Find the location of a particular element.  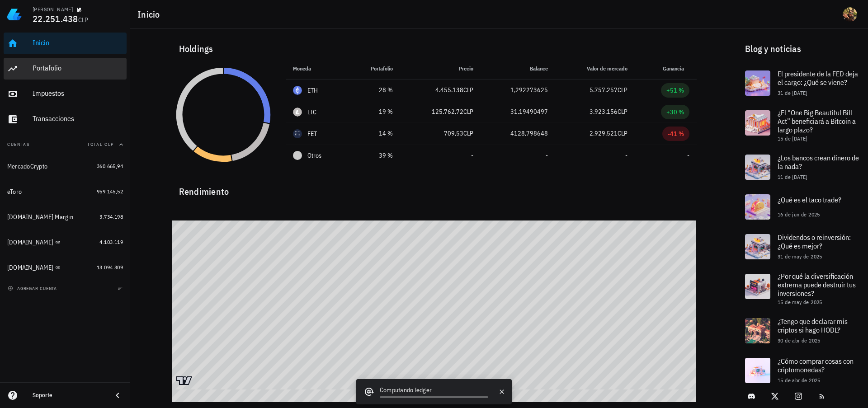

div: eToro is located at coordinates (14, 192).